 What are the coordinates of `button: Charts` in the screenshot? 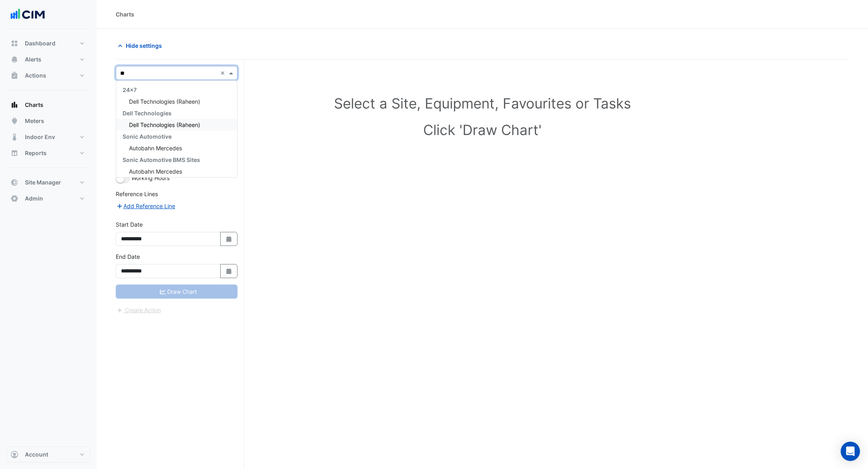 It's located at (48, 105).